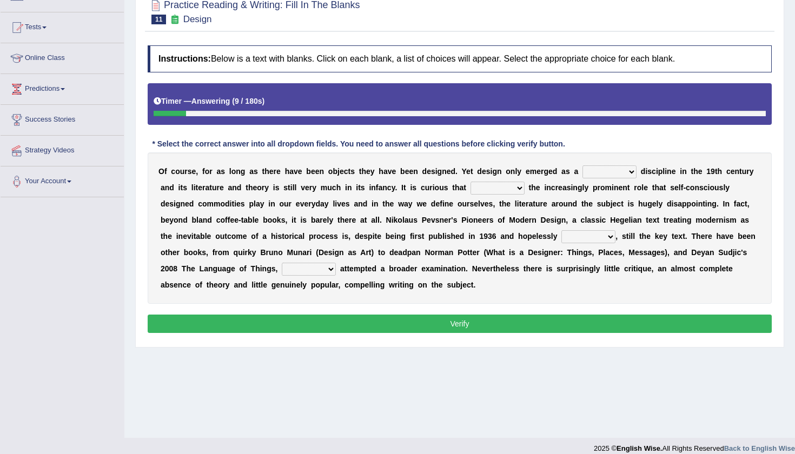  I want to click on b: j, so click(338, 171).